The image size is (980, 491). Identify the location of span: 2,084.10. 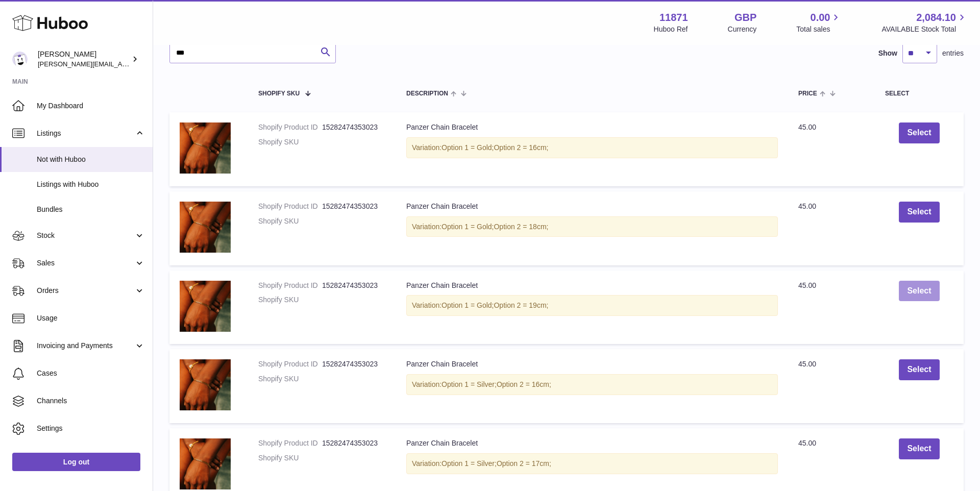
(937, 17).